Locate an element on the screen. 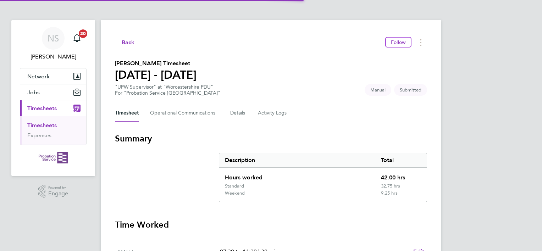 The width and height of the screenshot is (542, 251). button: Activity Logs is located at coordinates (273, 113).